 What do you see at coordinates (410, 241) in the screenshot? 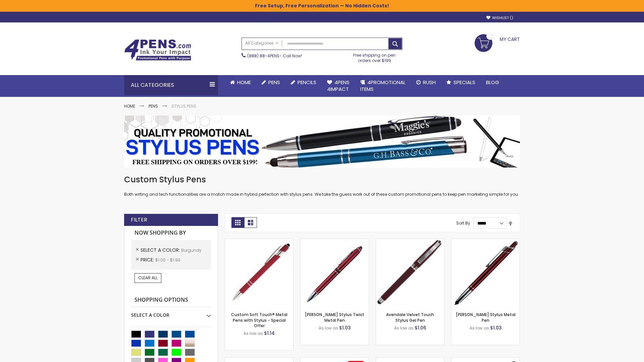
I see `a: Avendale Velvet Touch Stylus Gel Pen-Burgundy` at bounding box center [410, 241].